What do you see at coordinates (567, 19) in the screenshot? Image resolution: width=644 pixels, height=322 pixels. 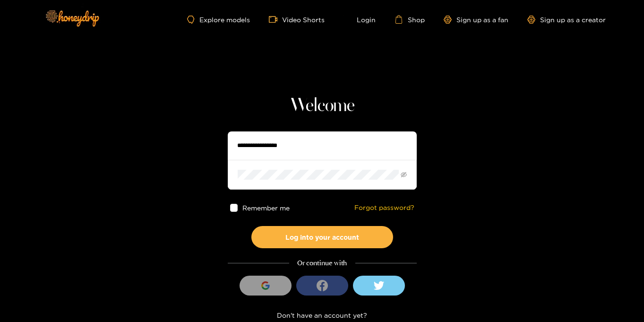 I see `a: Sign up as a creator` at bounding box center [567, 19].